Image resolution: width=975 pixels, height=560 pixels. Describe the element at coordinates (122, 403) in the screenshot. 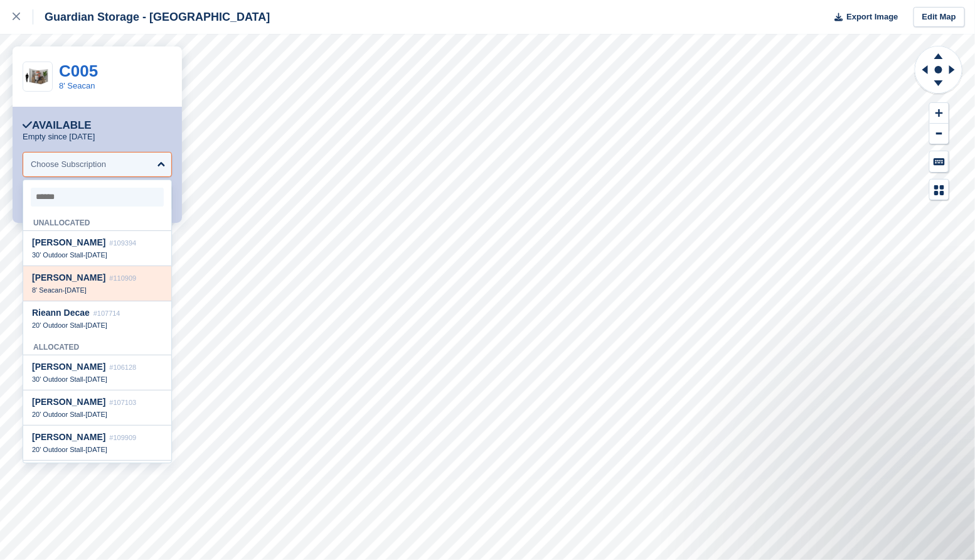

I see `span: #107103` at that location.